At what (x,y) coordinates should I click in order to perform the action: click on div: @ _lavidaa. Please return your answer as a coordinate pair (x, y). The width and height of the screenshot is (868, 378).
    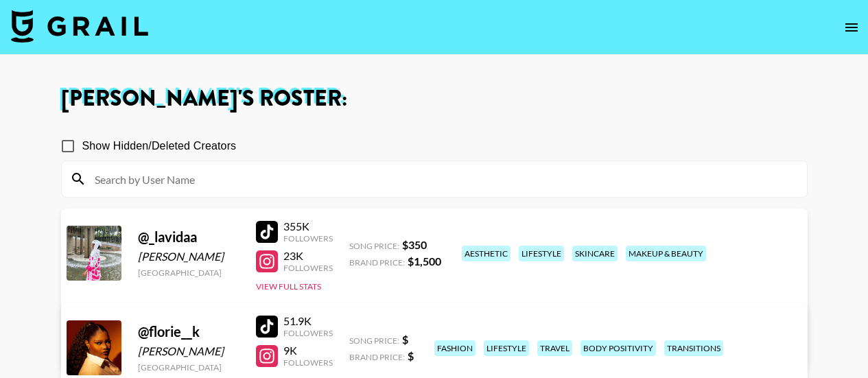
    Looking at the image, I should click on (189, 236).